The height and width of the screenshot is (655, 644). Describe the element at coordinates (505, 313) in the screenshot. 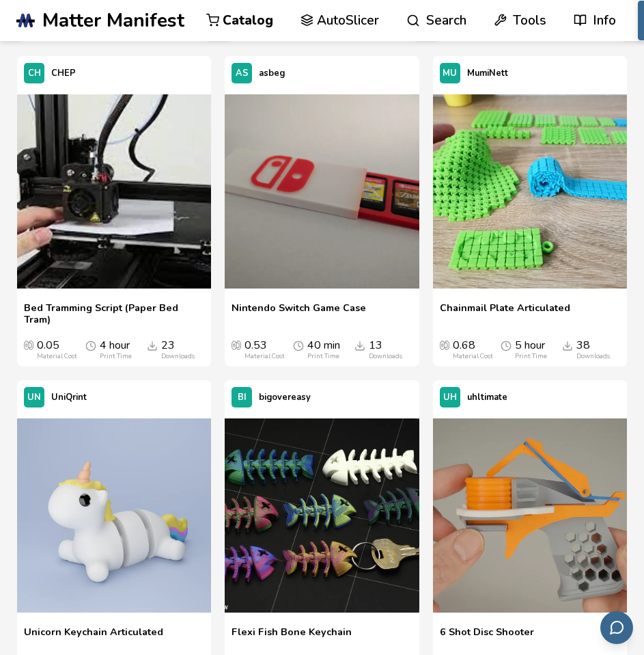

I see `a: Chainmail Plate Articulated` at that location.